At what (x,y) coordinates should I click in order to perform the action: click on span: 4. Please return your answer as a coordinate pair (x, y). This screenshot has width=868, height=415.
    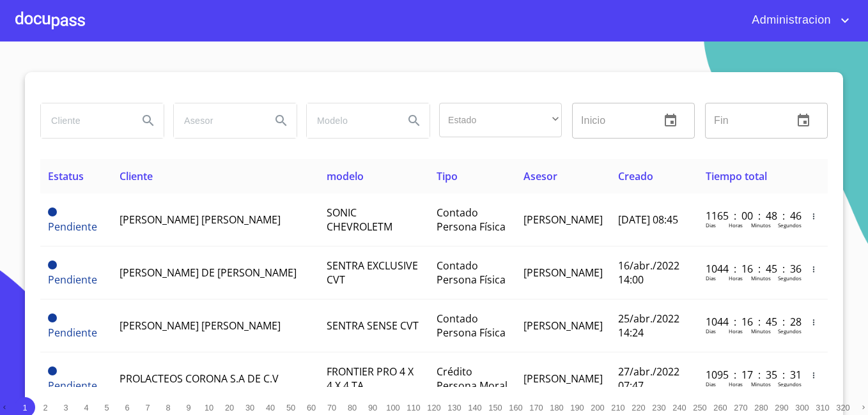
    Looking at the image, I should click on (86, 408).